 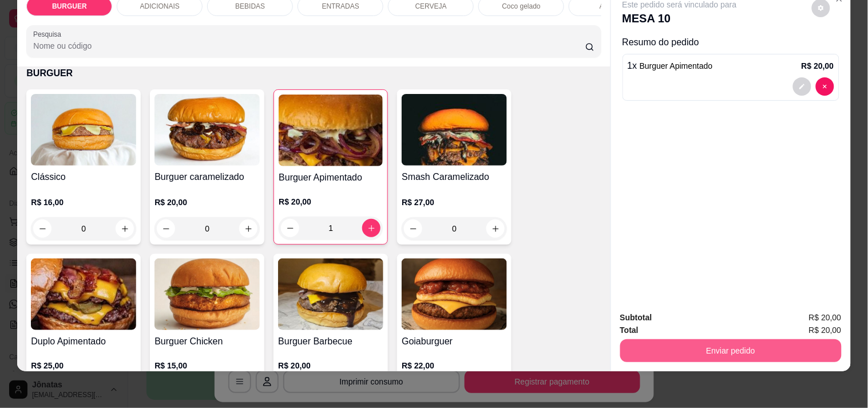 What do you see at coordinates (454, 342) in the screenshot?
I see `h4: Goiaburguer` at bounding box center [454, 342].